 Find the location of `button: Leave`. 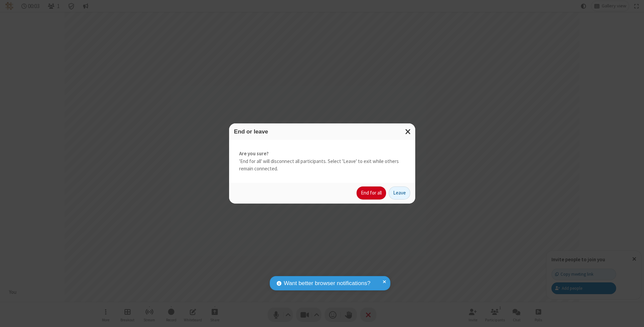

button: Leave is located at coordinates (400, 193).